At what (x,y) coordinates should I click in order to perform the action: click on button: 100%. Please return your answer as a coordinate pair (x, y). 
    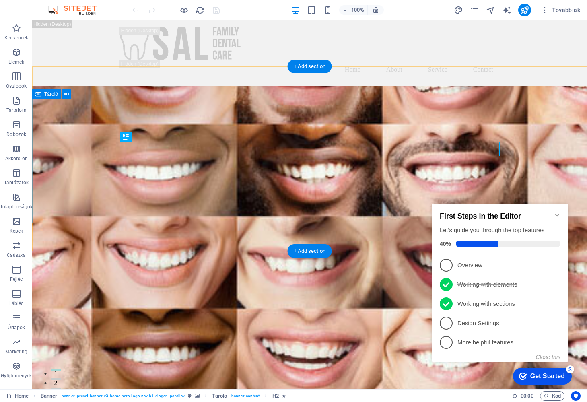
    Looking at the image, I should click on (353, 10).